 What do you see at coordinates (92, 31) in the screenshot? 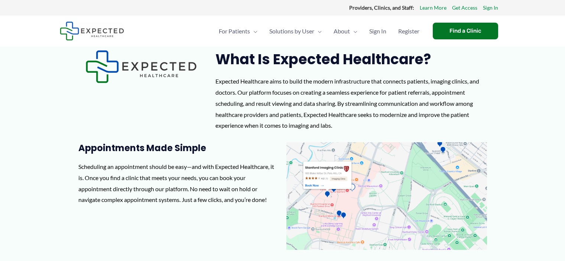
I see `img: Expected Healthcare Logo - side, dark font, small` at bounding box center [92, 31].